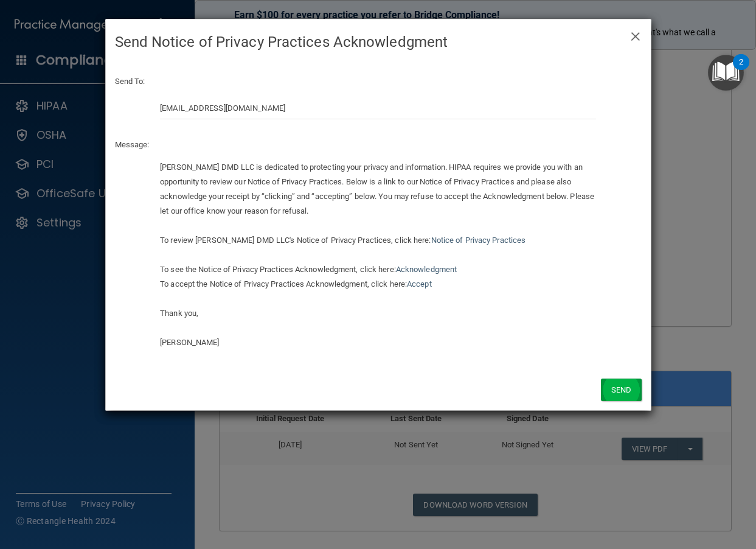 This screenshot has width=756, height=549. Describe the element at coordinates (378, 108) in the screenshot. I see `input: Email Address` at that location.